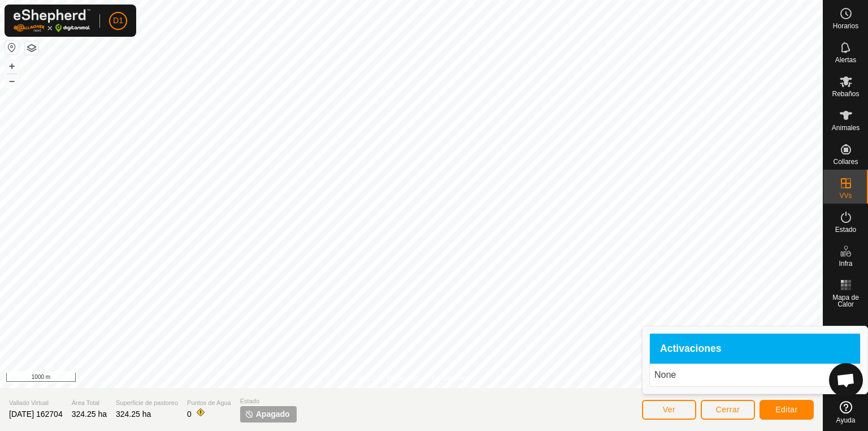  What do you see at coordinates (52, 20) in the screenshot?
I see `img: Logo Gallagher` at bounding box center [52, 20].